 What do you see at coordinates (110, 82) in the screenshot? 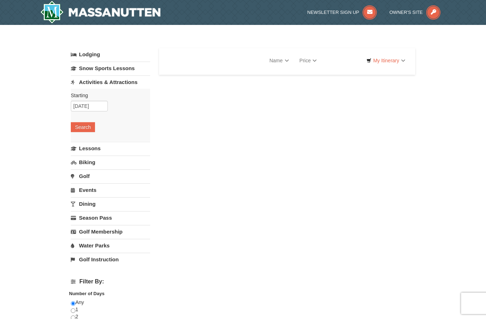
I see `a: Activities & Attractions` at bounding box center [110, 82].